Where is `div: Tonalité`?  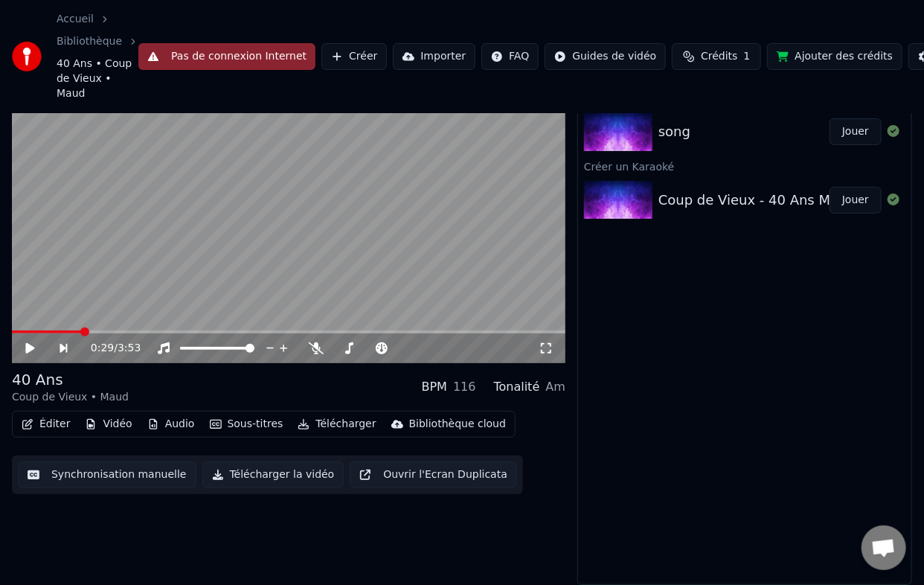 div: Tonalité is located at coordinates (517, 387).